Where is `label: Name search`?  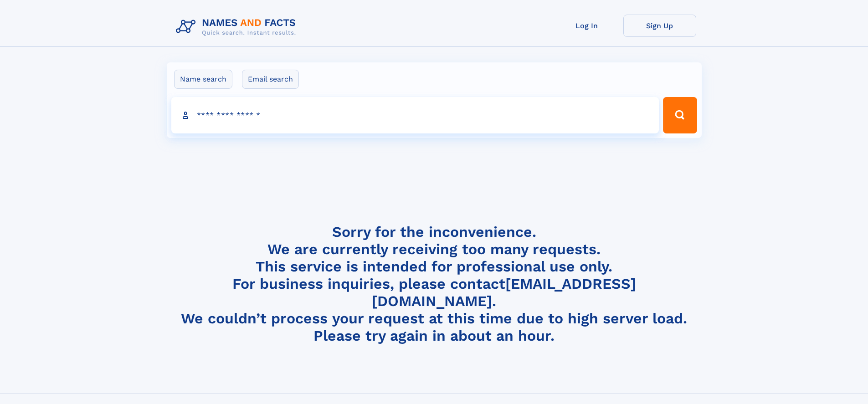 label: Name search is located at coordinates (204, 79).